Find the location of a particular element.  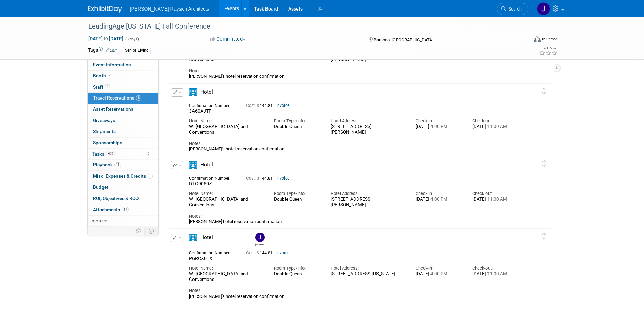

a: Edit is located at coordinates (111, 50).